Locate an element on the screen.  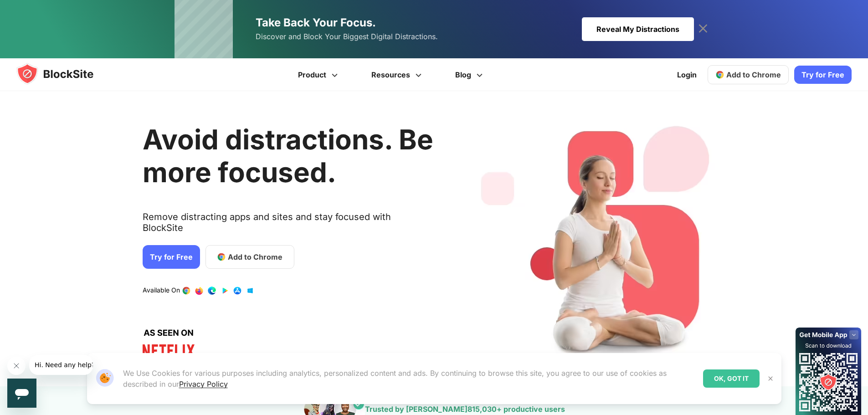
a: Resources is located at coordinates (397, 75).